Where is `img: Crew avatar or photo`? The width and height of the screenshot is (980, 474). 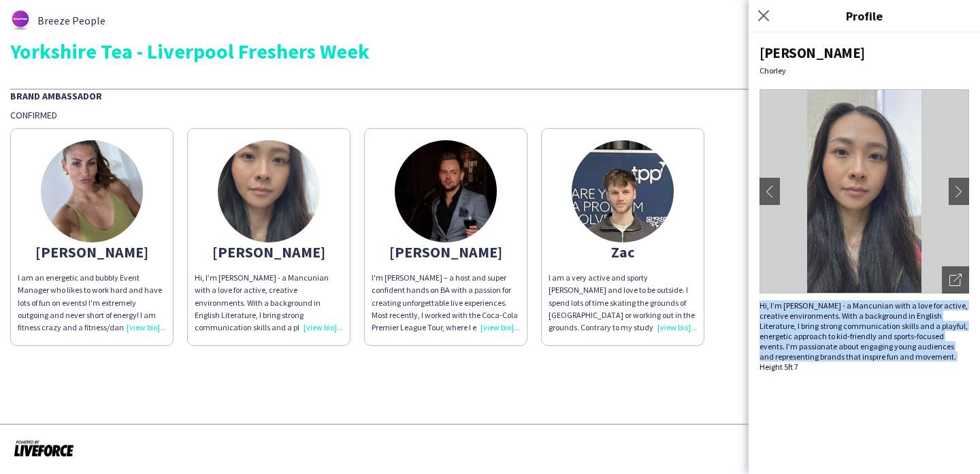 img: Crew avatar or photo is located at coordinates (863, 191).